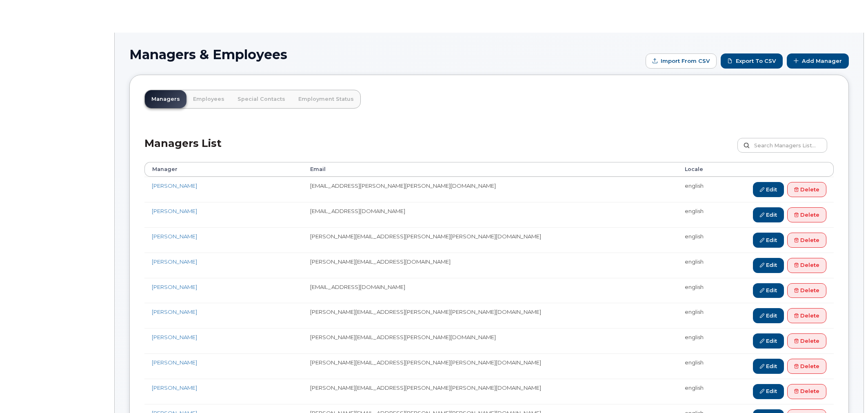 Image resolution: width=868 pixels, height=413 pixels. What do you see at coordinates (183, 149) in the screenshot?
I see `h2: Managers List` at bounding box center [183, 149].